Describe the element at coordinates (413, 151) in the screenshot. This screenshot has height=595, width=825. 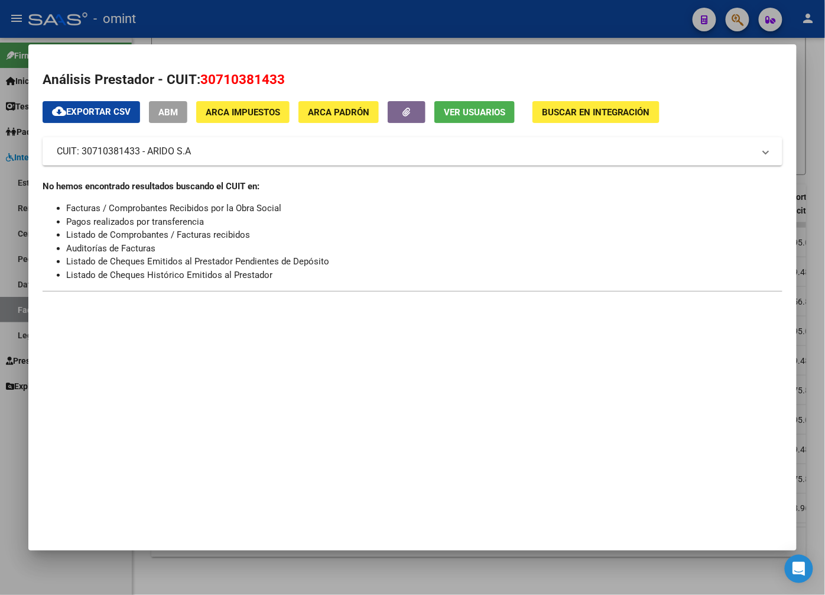
I see `mat-expansion-panel-header: CUIT: 30710381433 - ARIDO S.A` at that location.